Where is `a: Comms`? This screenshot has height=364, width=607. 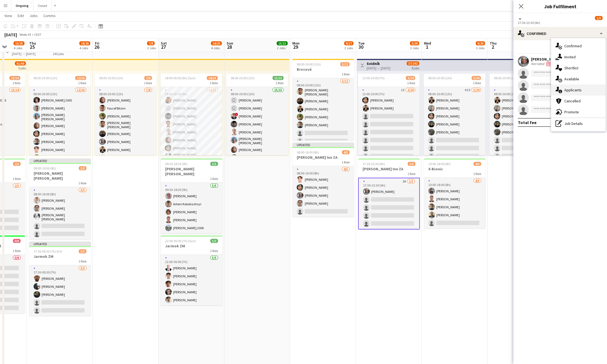 a: Comms is located at coordinates (49, 16).